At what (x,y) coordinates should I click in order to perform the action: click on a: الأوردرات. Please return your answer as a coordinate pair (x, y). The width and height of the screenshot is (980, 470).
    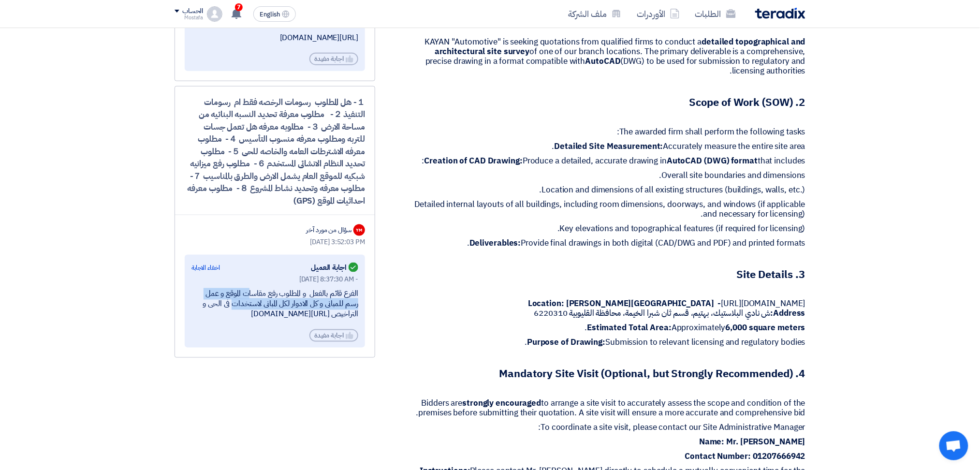
    Looking at the image, I should click on (658, 14).